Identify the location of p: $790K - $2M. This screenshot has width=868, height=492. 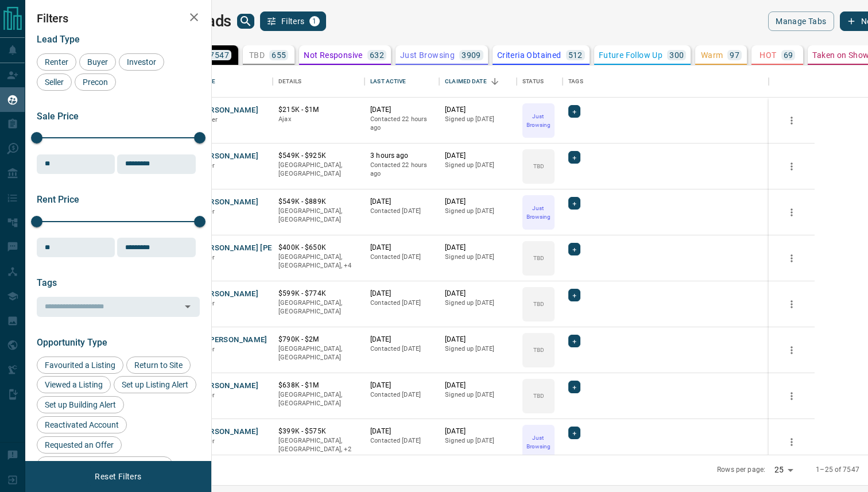
(319, 339).